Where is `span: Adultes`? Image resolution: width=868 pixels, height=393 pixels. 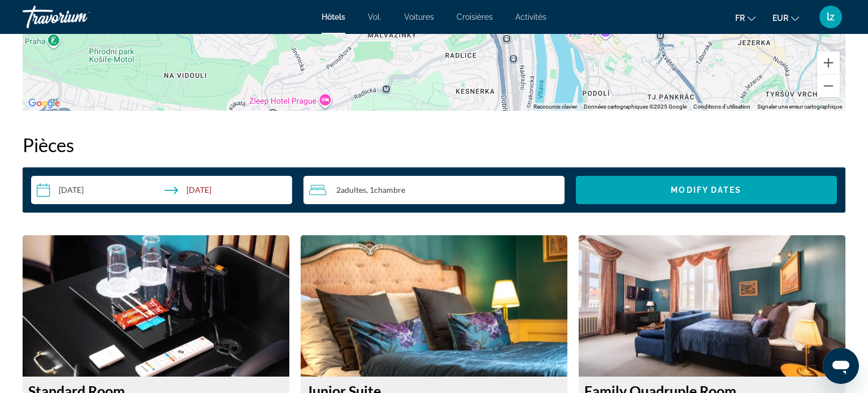 span: Adultes is located at coordinates (353, 189).